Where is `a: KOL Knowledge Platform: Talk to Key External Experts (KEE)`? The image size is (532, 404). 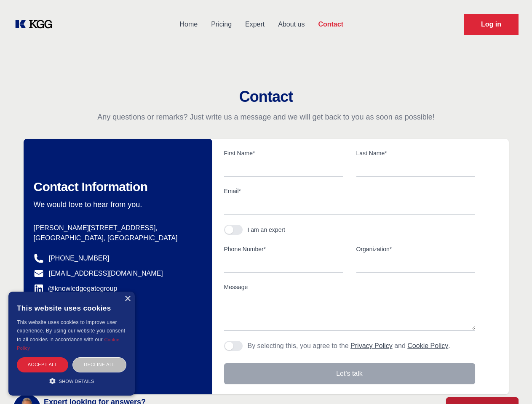 a: KOL Knowledge Platform: Talk to Key External Experts (KEE) is located at coordinates (36, 24).